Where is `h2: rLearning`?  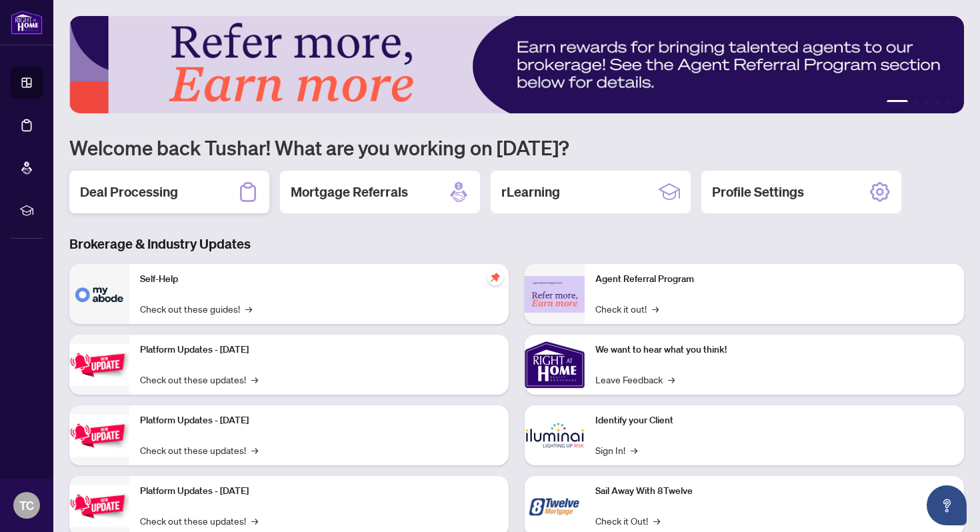 h2: rLearning is located at coordinates (530, 192).